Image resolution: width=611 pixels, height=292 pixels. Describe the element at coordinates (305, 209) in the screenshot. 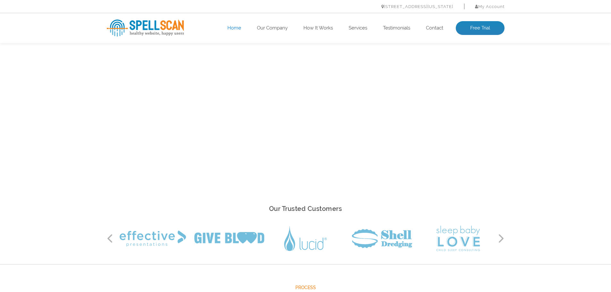

I see `h2: Our Trusted Customers` at that location.